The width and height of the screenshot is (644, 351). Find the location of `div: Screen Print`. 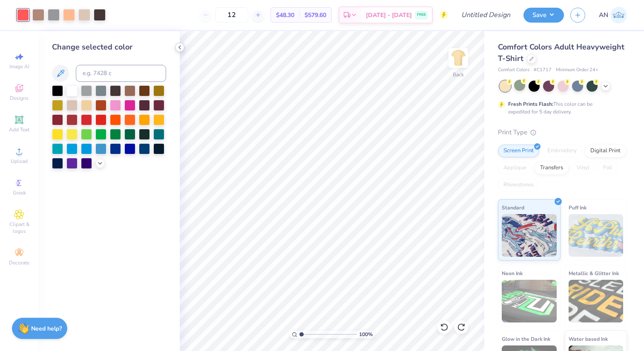

div: Screen Print is located at coordinates (518, 151).